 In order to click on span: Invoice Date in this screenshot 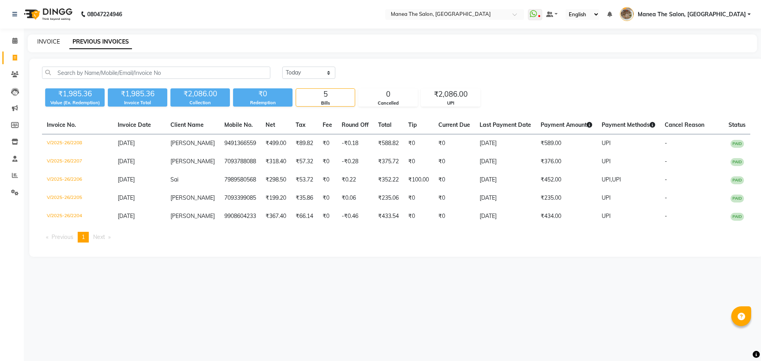, I will do `click(134, 125)`.